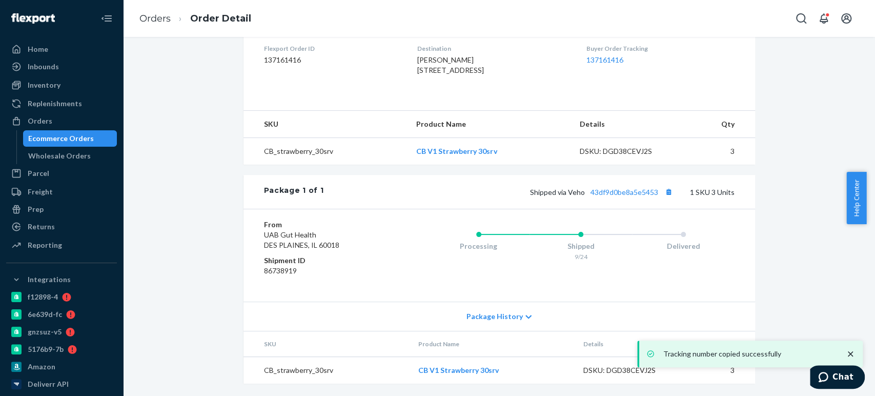  What do you see at coordinates (35, 209) in the screenshot?
I see `div: Prep` at bounding box center [35, 209].